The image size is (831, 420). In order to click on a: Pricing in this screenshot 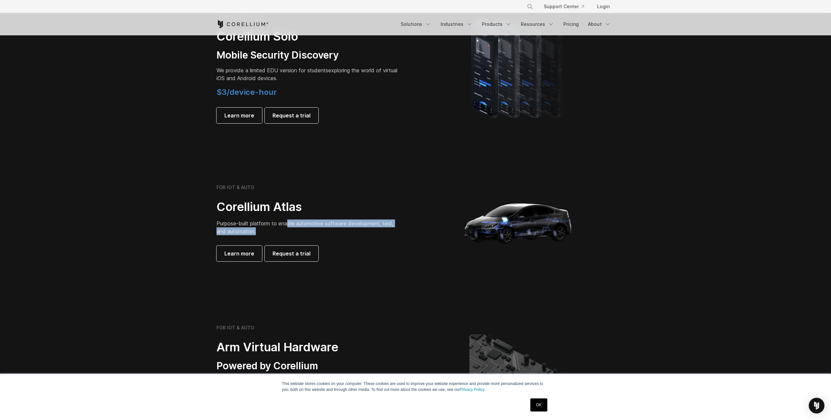, I will do `click(571, 24)`.